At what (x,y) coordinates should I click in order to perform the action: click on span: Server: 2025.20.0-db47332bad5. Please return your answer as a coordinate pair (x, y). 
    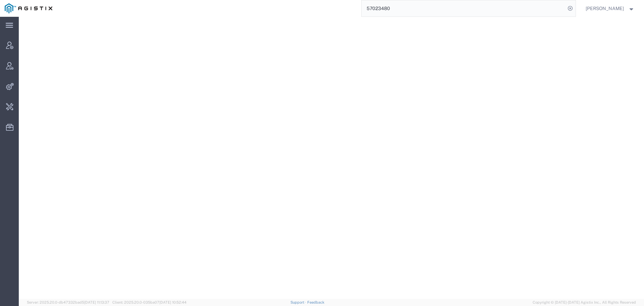
    Looking at the image, I should click on (68, 302).